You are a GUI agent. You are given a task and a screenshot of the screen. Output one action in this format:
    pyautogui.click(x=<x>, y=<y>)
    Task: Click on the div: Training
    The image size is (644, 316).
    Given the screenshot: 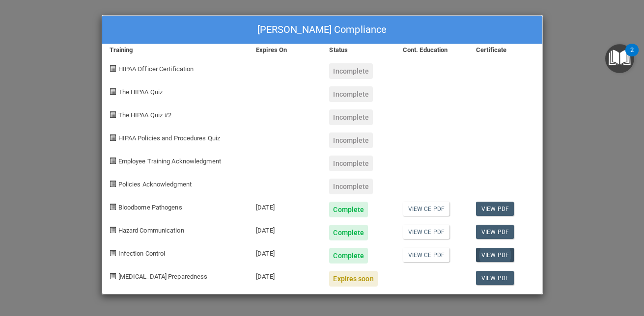 What is the action you would take?
    pyautogui.click(x=175, y=50)
    